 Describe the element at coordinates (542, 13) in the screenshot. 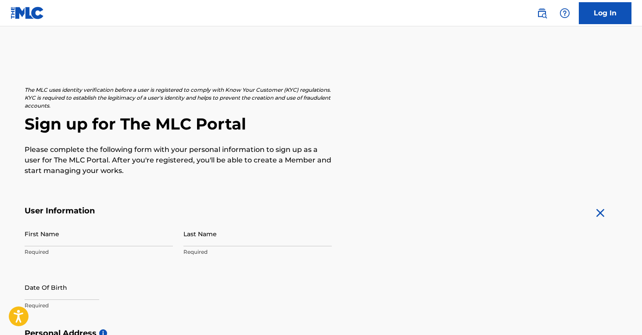

I see `a: Public Search` at that location.